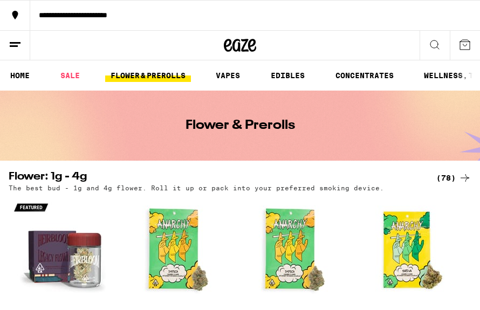  Describe the element at coordinates (214, 178) in the screenshot. I see `h2: Flower: 1g - 4g` at that location.